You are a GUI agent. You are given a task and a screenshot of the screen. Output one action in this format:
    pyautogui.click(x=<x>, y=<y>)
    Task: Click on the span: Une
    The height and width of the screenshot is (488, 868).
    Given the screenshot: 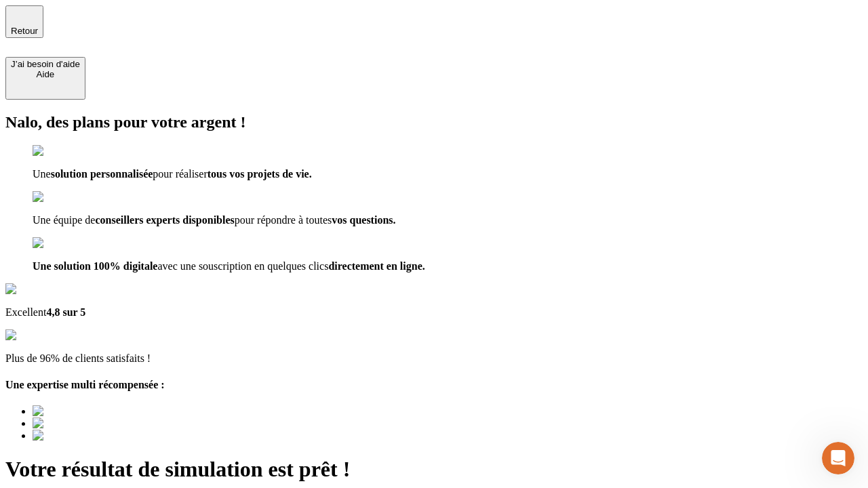 What is the action you would take?
    pyautogui.click(x=41, y=174)
    